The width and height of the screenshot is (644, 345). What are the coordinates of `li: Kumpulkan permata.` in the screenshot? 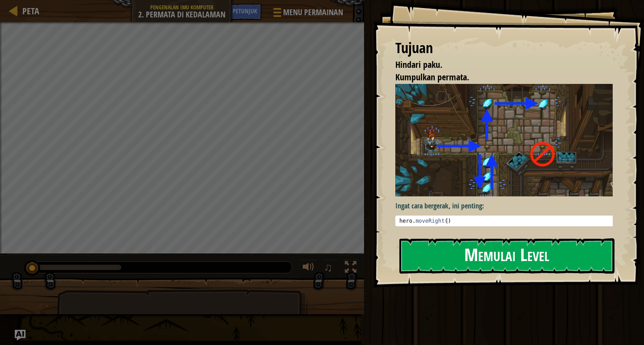 It's located at (497, 78).